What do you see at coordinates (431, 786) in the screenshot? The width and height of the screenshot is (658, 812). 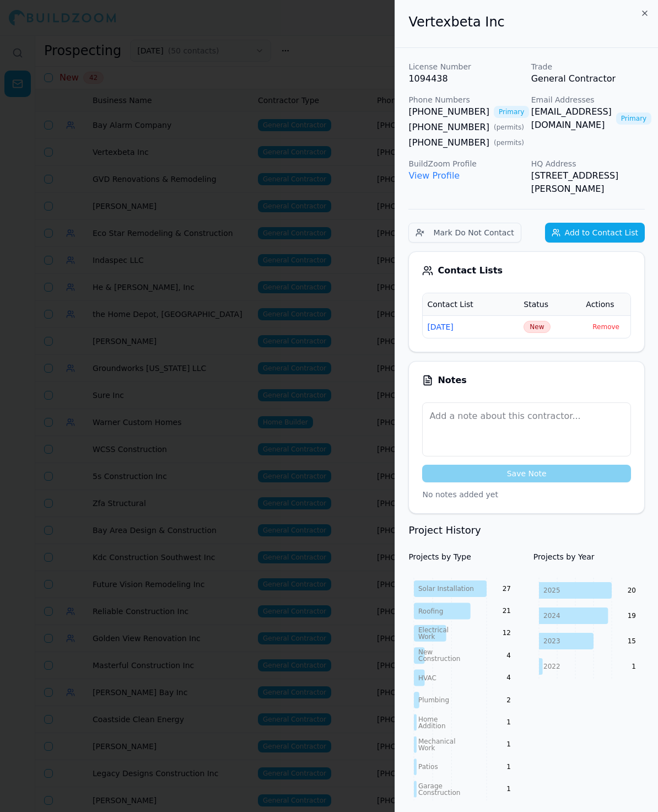 I see `tspan: Garage` at bounding box center [431, 786].